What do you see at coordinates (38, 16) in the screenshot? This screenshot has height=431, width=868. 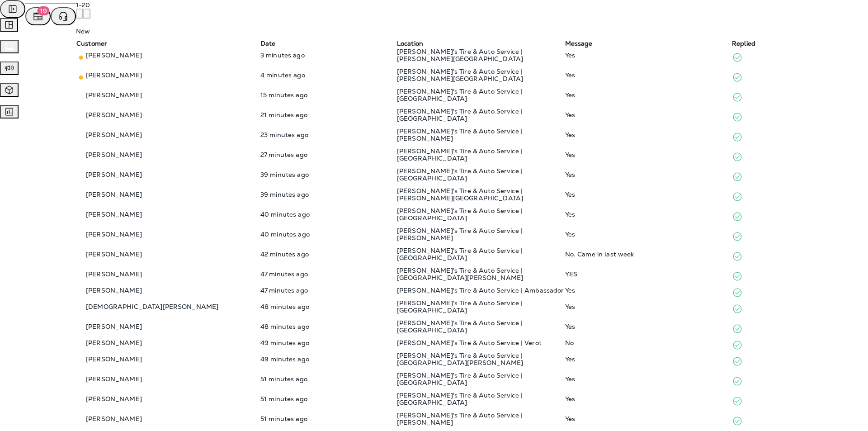 I see `button: 19` at bounding box center [38, 16].